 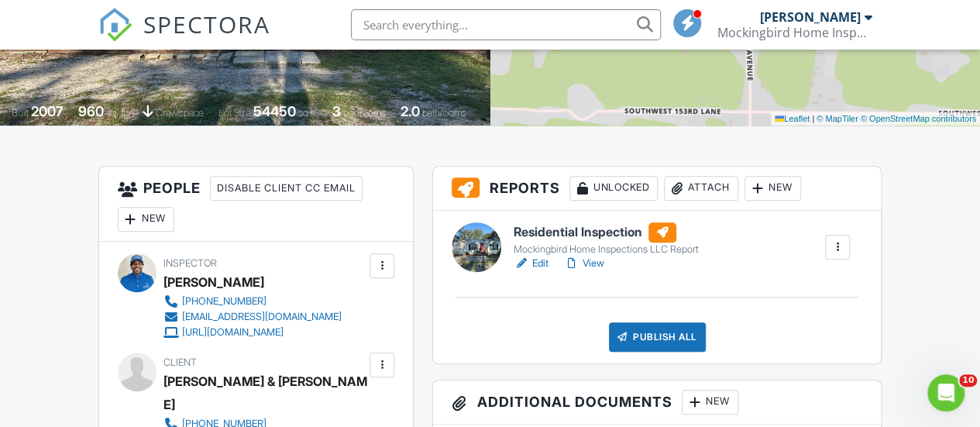 I want to click on span: Lot Size, so click(x=235, y=112).